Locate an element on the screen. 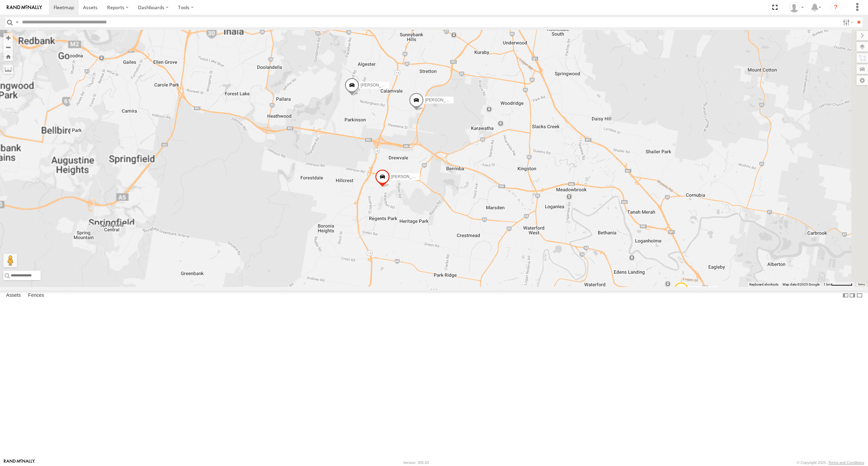 This screenshot has height=466, width=868. label: Hide Summary Table is located at coordinates (860, 296).